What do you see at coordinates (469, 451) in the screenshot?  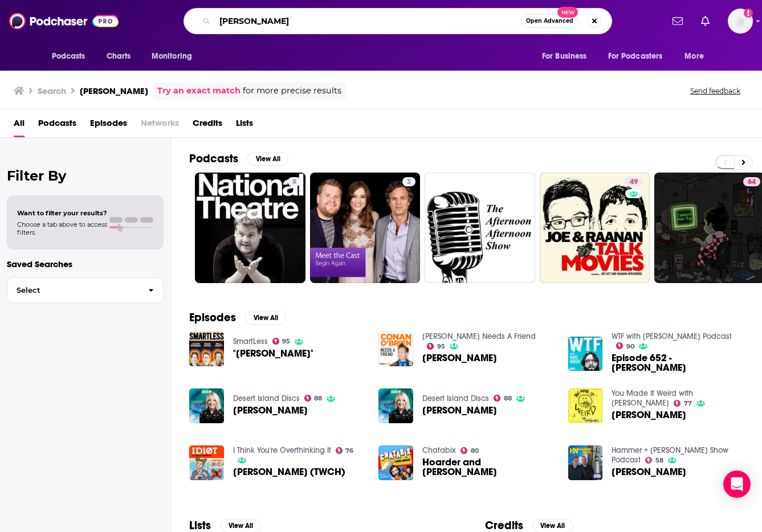 I see `a: 80` at bounding box center [469, 451].